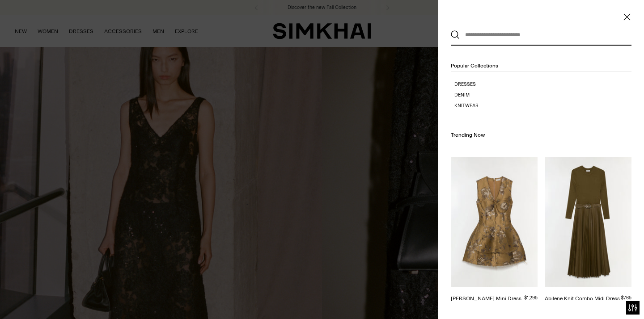  What do you see at coordinates (582, 299) in the screenshot?
I see `a: Abilene Knit Combo Midi Dress` at bounding box center [582, 299].